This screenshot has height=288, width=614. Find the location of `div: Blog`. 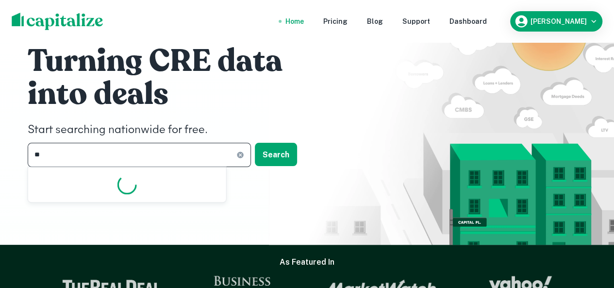

div: Blog is located at coordinates (375, 21).